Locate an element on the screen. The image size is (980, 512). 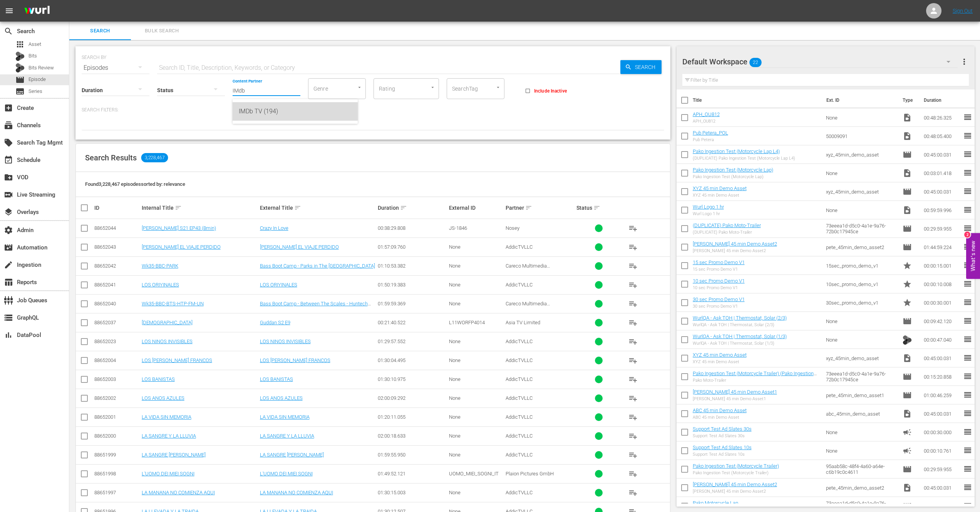
div: 00:38:29.808 is located at coordinates (412, 227).